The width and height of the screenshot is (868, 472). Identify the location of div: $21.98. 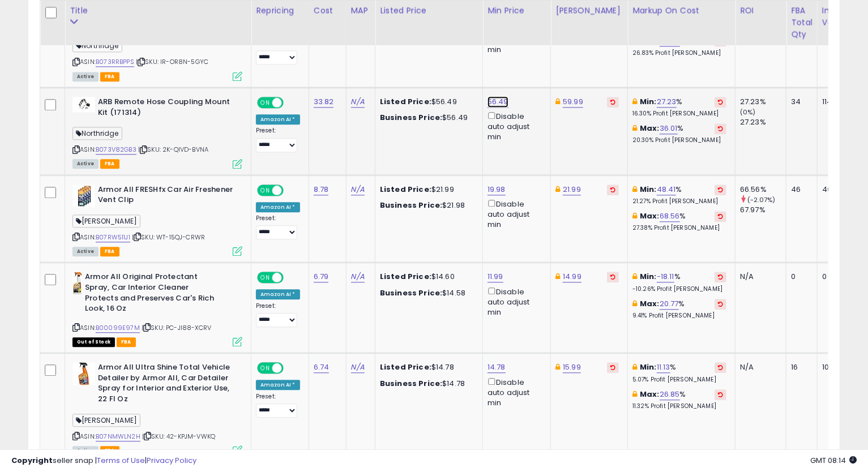
(427, 205).